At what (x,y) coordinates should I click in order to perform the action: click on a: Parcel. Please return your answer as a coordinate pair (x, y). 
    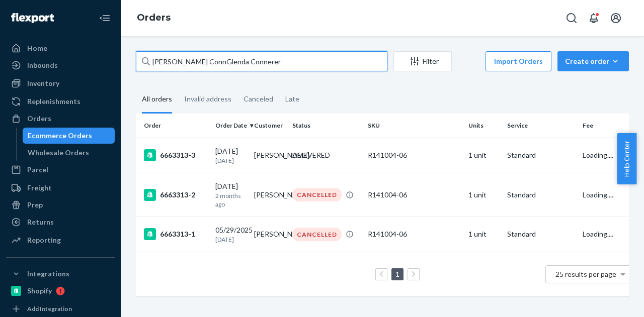
    Looking at the image, I should click on (60, 170).